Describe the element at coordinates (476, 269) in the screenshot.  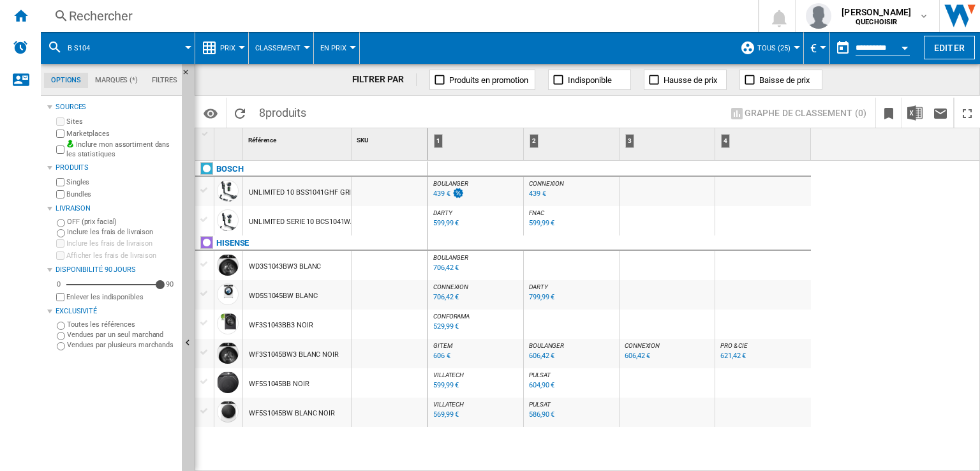
I see `div: BOULANGER 706,42 €` at that location.